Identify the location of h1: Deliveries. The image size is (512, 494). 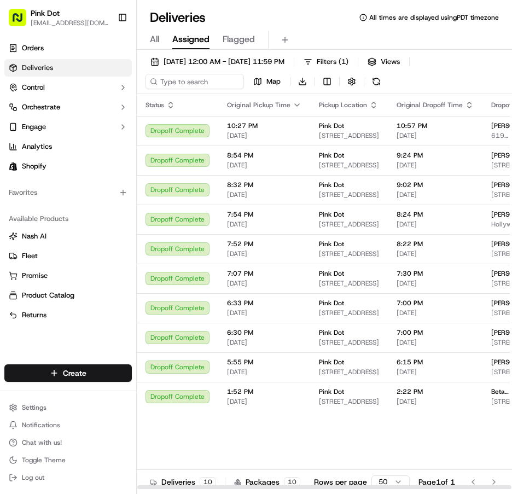
(178, 18).